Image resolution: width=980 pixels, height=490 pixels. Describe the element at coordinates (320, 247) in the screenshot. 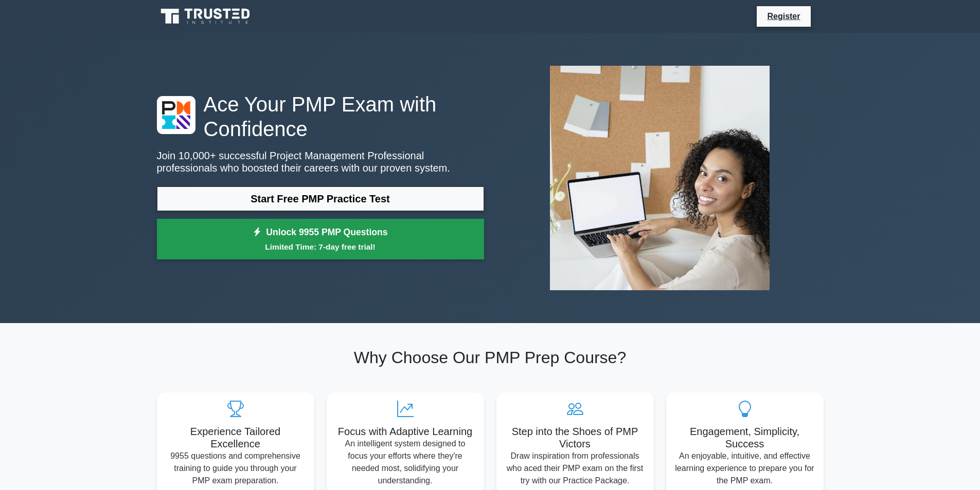

I see `small: Limited Time: 7-day free trial!` at that location.